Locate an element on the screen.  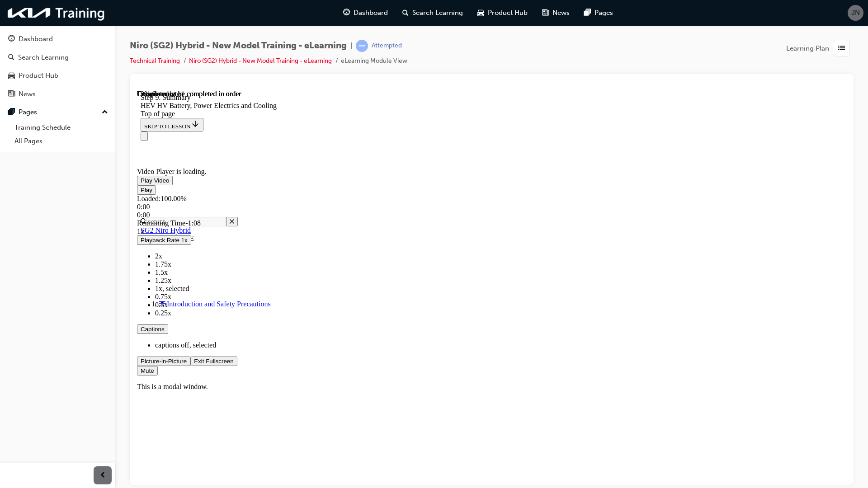
a: Search Learning is located at coordinates (57, 57).